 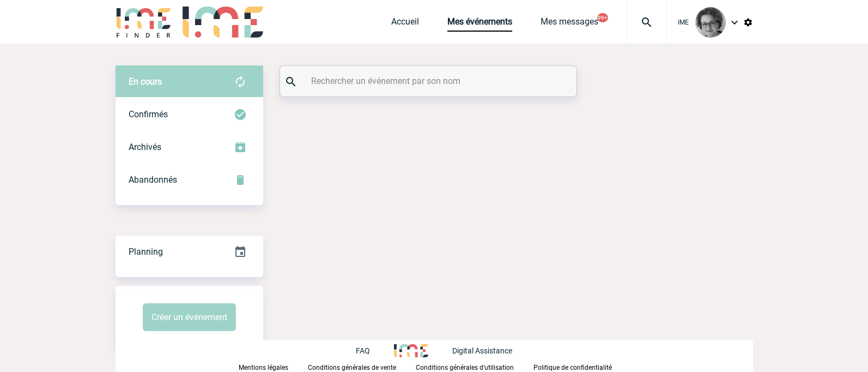 What do you see at coordinates (482, 351) in the screenshot?
I see `p: Digital Assistance` at bounding box center [482, 351].